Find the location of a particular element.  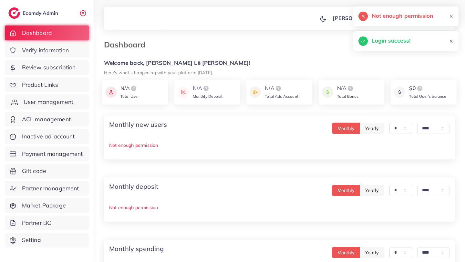

h3: Dashboard is located at coordinates (127, 45).